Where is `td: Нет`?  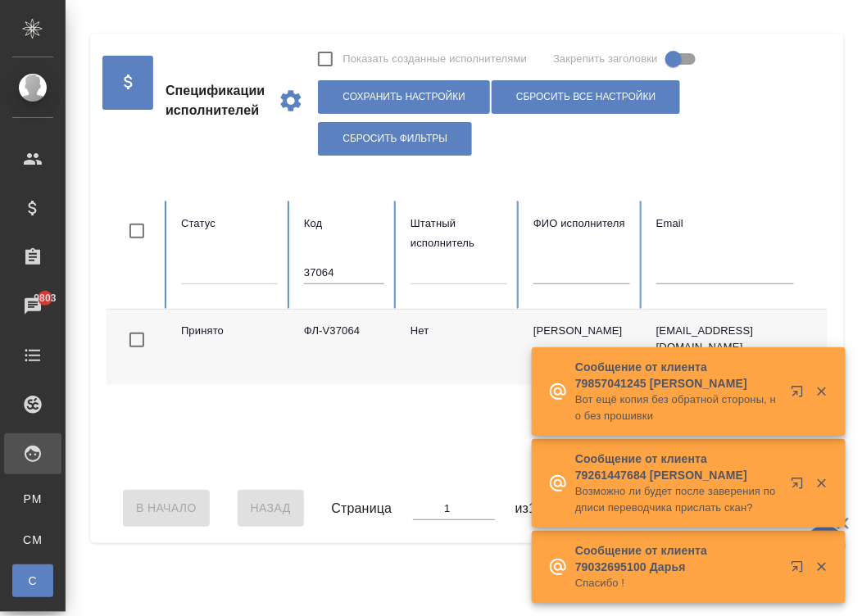 td: Нет is located at coordinates (459, 348).